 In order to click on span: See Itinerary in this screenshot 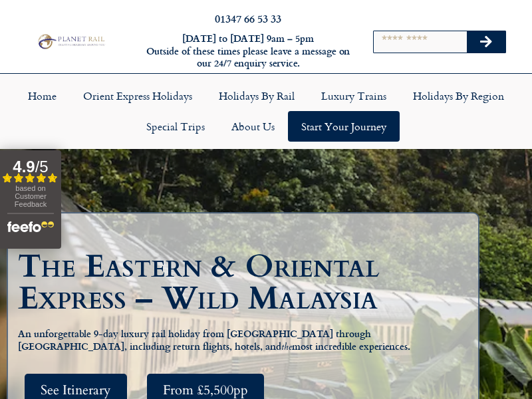, I will do `click(76, 389)`.